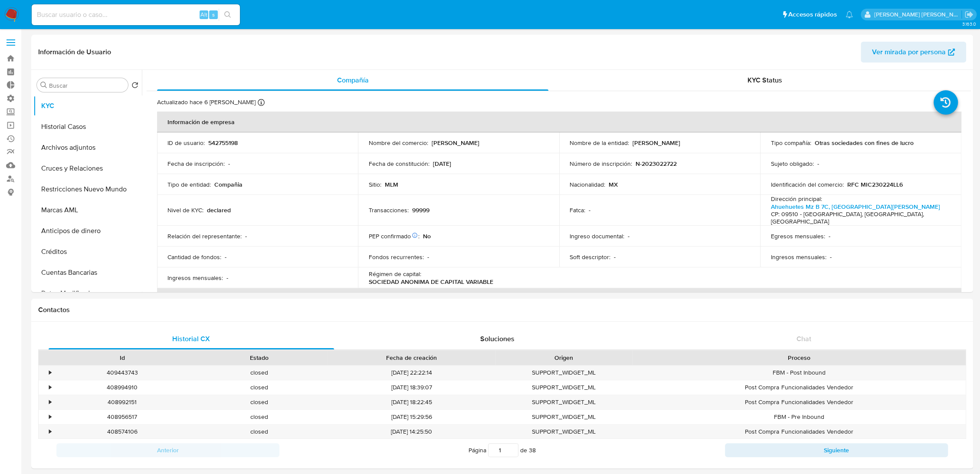  I want to click on p: SOCIEDAD ANONIMA DE CAPITAL VARIABLE, so click(430, 282).